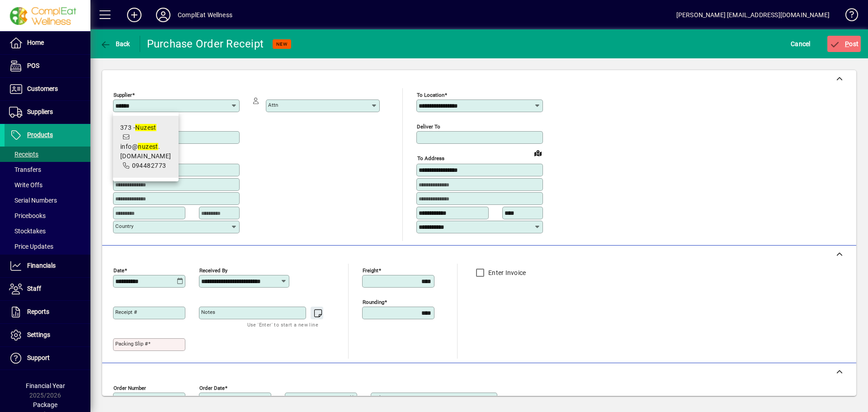 The width and height of the screenshot is (868, 412). What do you see at coordinates (115, 44) in the screenshot?
I see `span: Back` at bounding box center [115, 44].